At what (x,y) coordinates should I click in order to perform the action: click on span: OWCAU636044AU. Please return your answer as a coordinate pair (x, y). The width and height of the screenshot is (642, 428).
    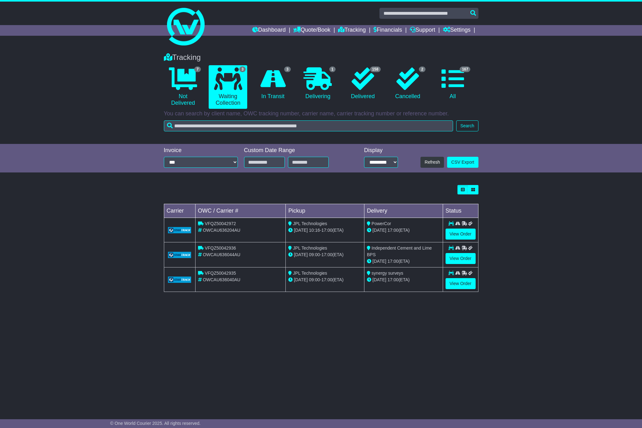
    Looking at the image, I should click on (222, 254).